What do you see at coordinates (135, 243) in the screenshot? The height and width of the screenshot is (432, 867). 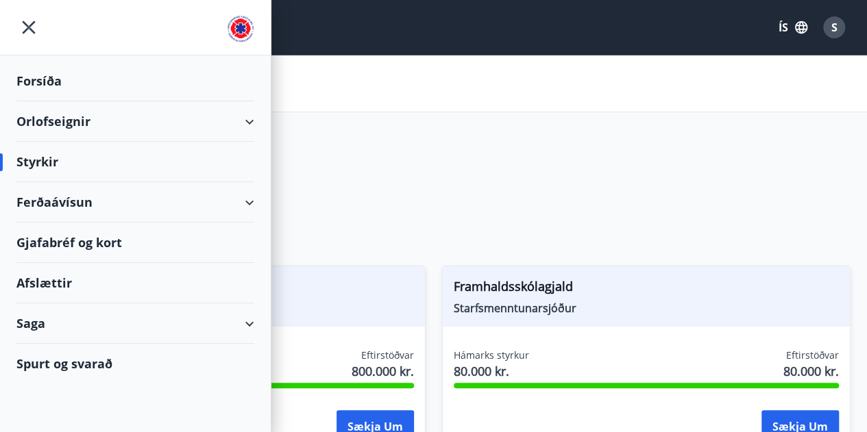 I see `div: Gjafabréf og kort` at bounding box center [135, 243].